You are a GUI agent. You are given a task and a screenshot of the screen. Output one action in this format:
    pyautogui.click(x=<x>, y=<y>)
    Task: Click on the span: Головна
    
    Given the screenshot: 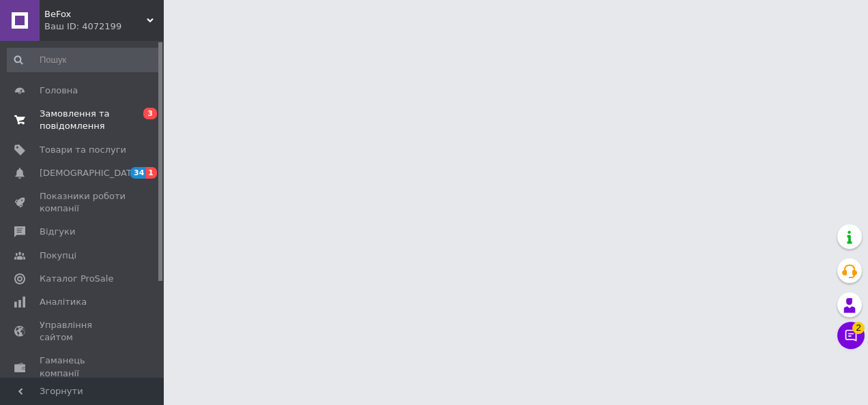 What is the action you would take?
    pyautogui.click(x=59, y=90)
    